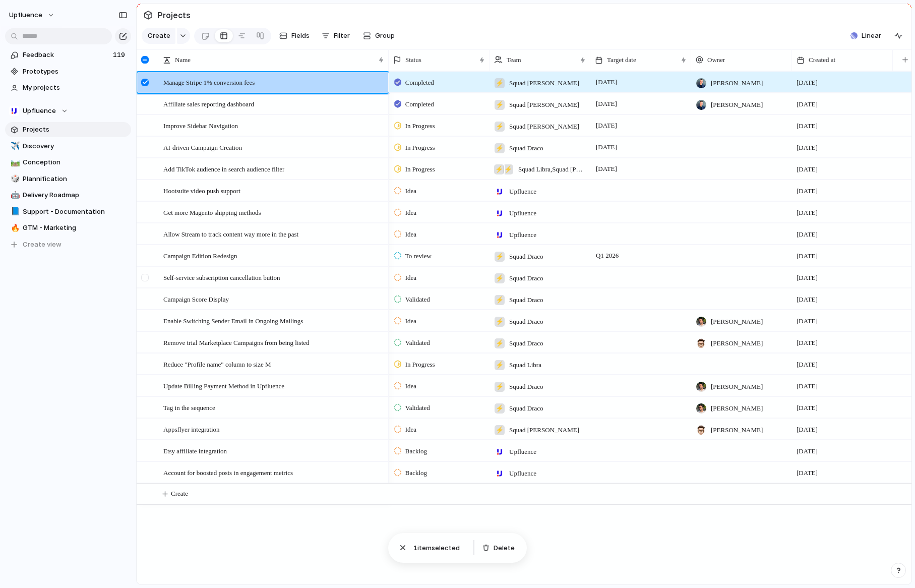 The width and height of the screenshot is (915, 588). I want to click on span: Hootsuite video push support, so click(201, 190).